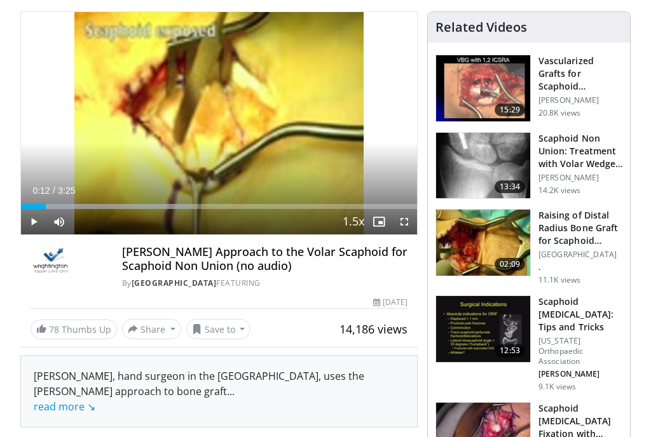 The width and height of the screenshot is (651, 437). Describe the element at coordinates (559, 113) in the screenshot. I see `p: 20.8K views` at that location.